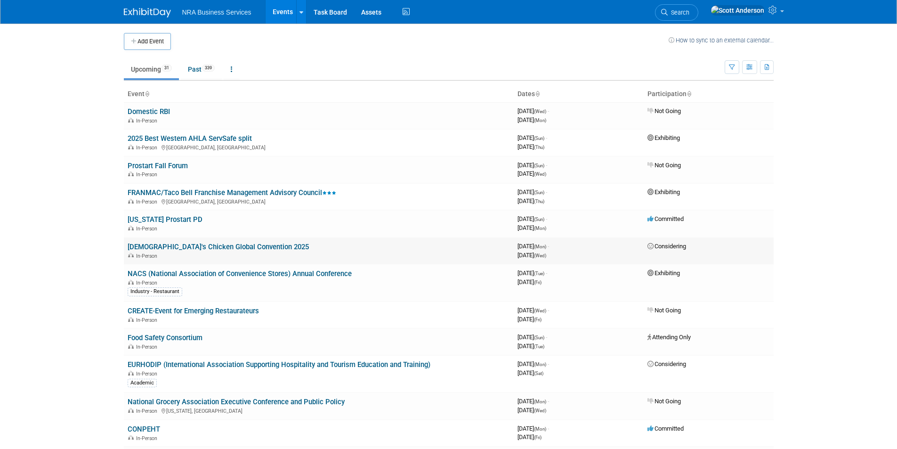 This screenshot has height=449, width=897. What do you see at coordinates (167, 68) in the screenshot?
I see `span: 31` at bounding box center [167, 68].